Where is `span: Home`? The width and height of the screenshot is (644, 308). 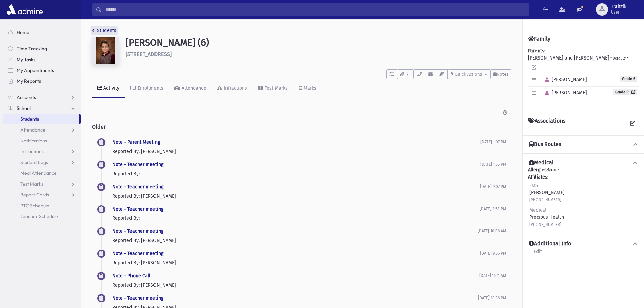 span: Home is located at coordinates (23, 32).